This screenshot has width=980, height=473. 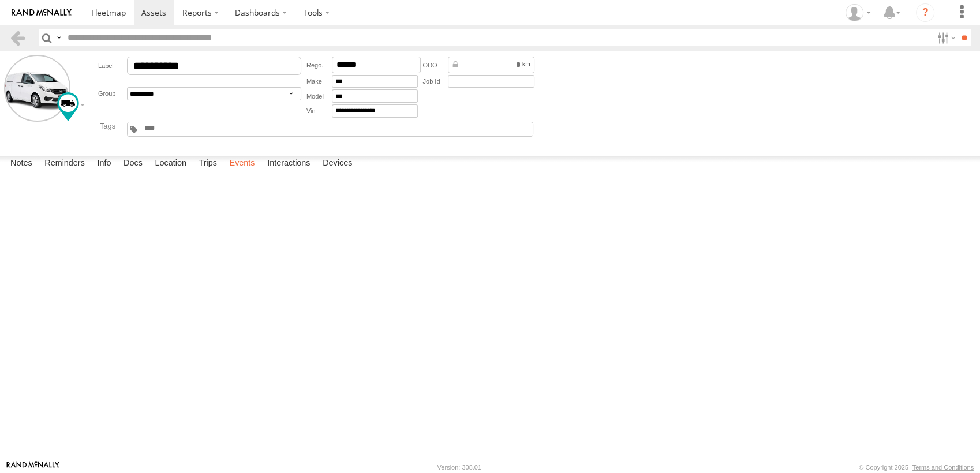 I want to click on img: rand-logo.svg, so click(x=41, y=13).